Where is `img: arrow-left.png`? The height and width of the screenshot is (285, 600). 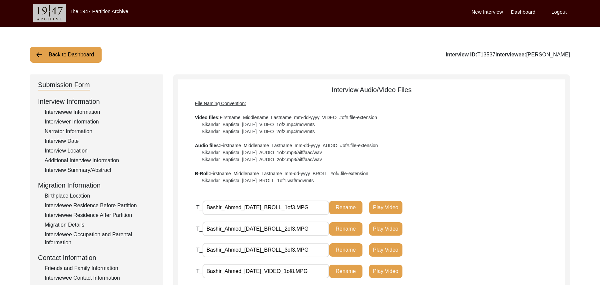
img: arrow-left.png is located at coordinates (39, 55).